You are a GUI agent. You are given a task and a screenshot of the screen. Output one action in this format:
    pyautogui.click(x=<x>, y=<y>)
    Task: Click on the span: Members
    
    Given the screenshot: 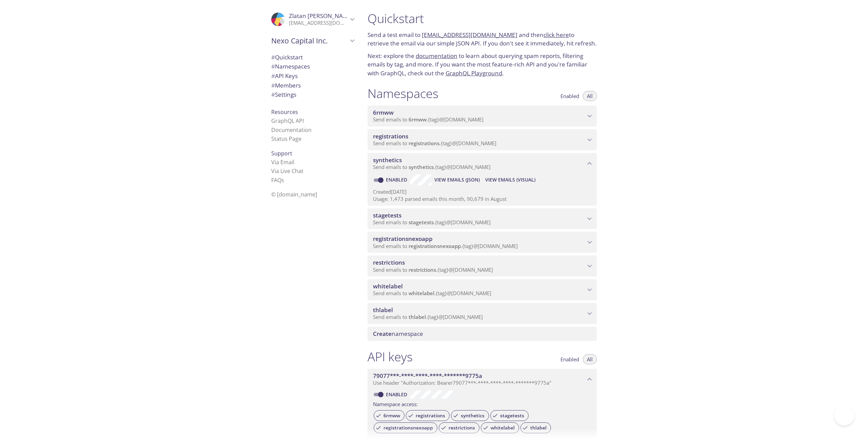 What is the action you would take?
    pyautogui.click(x=286, y=85)
    